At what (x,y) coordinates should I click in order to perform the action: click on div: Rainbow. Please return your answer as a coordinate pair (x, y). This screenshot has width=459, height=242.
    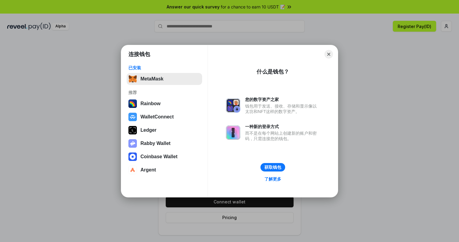
    Looking at the image, I should click on (151, 104).